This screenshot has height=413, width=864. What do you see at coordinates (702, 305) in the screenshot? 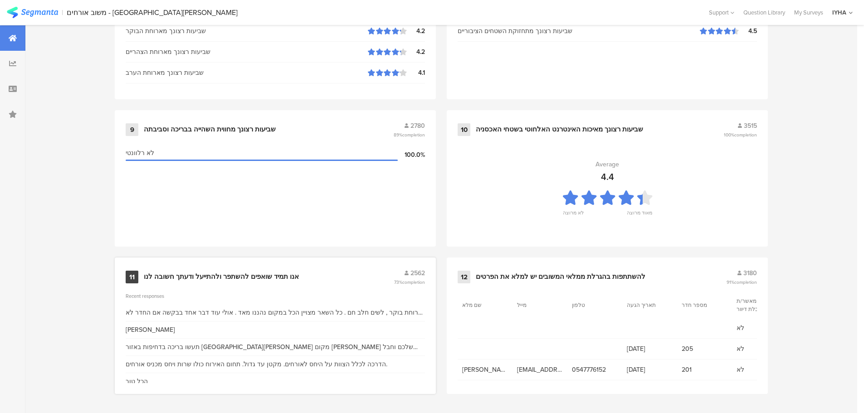
I see `section: מספר חדר` at bounding box center [702, 305].